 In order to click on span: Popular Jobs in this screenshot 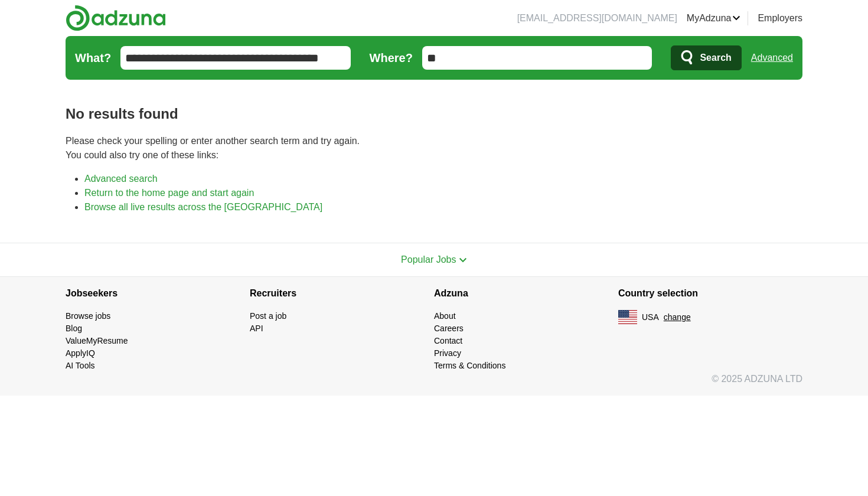, I will do `click(428, 259)`.